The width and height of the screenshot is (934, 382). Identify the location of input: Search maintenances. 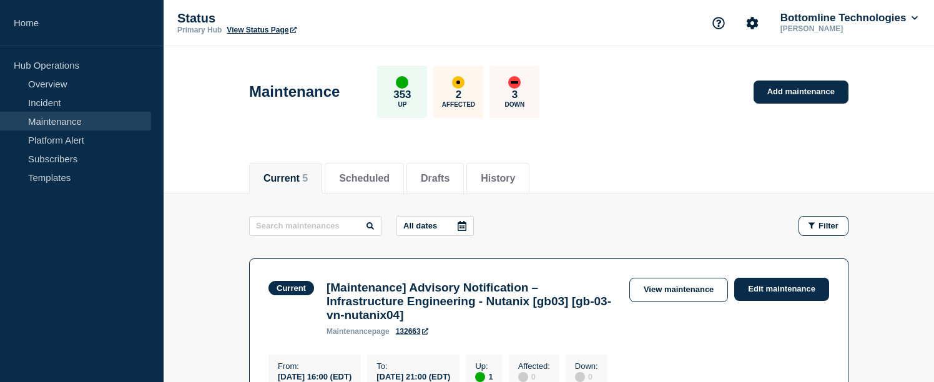
(315, 226).